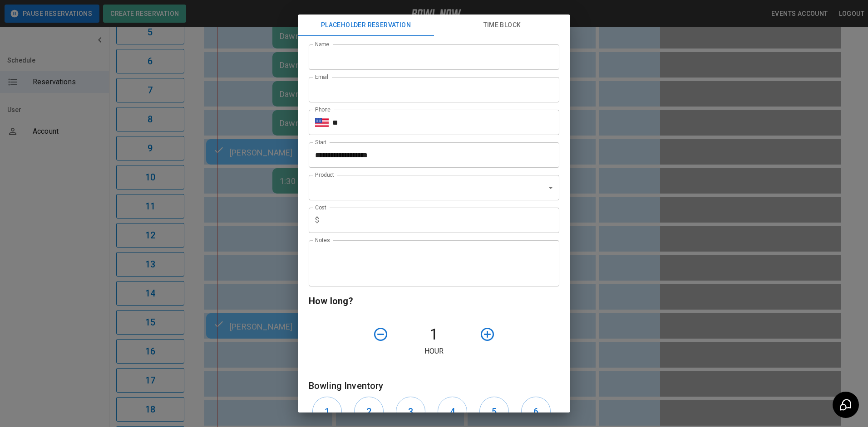 This screenshot has height=427, width=868. Describe the element at coordinates (434, 301) in the screenshot. I see `h6: How long?` at that location.